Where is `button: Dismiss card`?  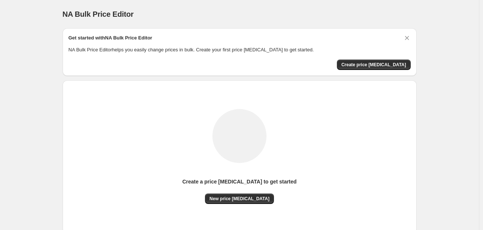 button: Dismiss card is located at coordinates (407, 38).